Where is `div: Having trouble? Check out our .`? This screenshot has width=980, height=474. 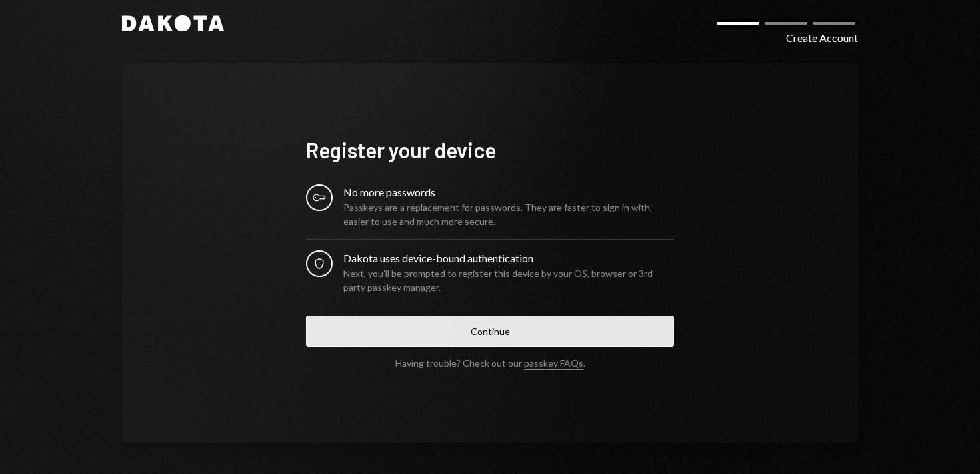 div: Having trouble? Check out our . is located at coordinates (490, 363).